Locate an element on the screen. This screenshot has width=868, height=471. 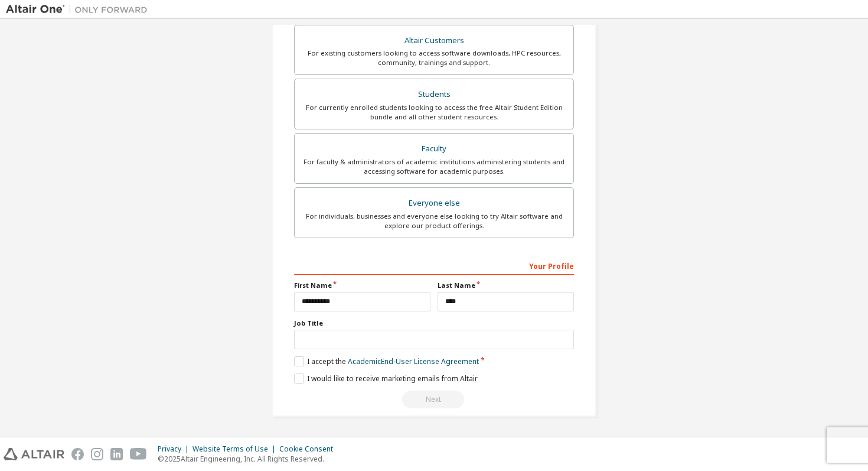
img: instagram.svg is located at coordinates (97, 454).